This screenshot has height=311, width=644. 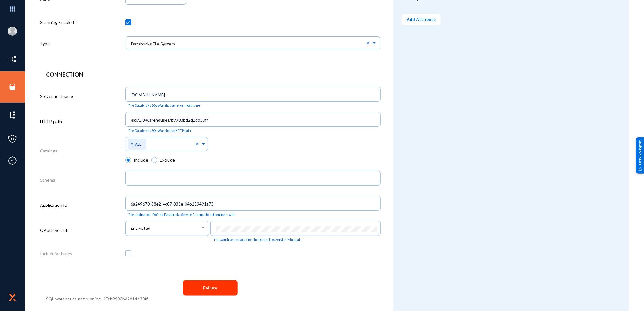 What do you see at coordinates (56, 253) in the screenshot?
I see `label: Include Volumes` at bounding box center [56, 253].